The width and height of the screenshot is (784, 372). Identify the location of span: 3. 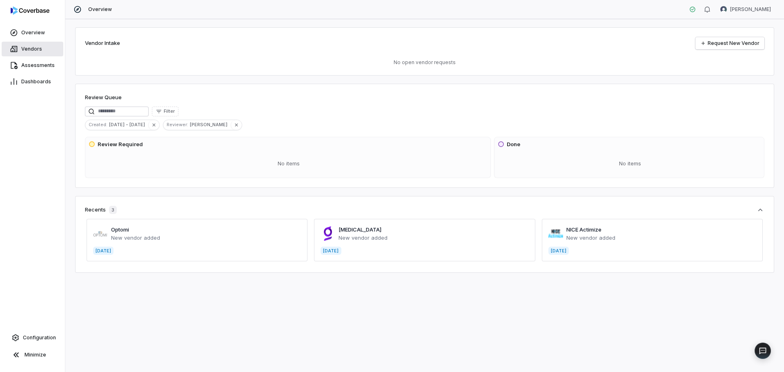
(113, 210).